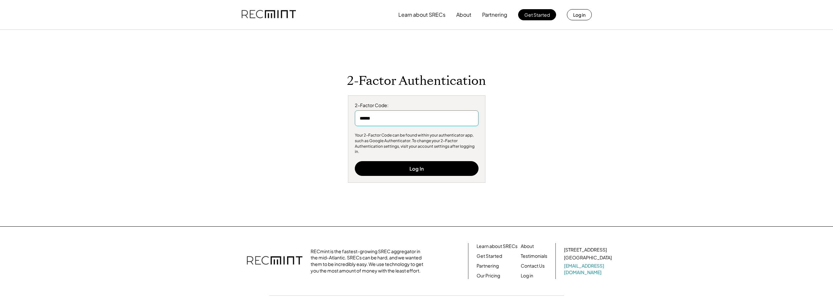 The image size is (833, 301). What do you see at coordinates (494, 15) in the screenshot?
I see `button: Partnering` at bounding box center [494, 15].